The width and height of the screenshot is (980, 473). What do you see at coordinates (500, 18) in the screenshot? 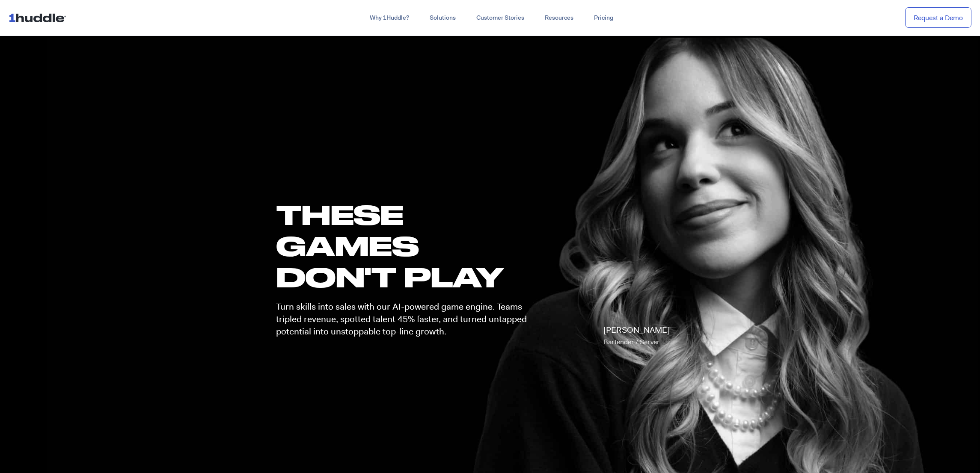
I see `a: Customer Stories` at bounding box center [500, 18].